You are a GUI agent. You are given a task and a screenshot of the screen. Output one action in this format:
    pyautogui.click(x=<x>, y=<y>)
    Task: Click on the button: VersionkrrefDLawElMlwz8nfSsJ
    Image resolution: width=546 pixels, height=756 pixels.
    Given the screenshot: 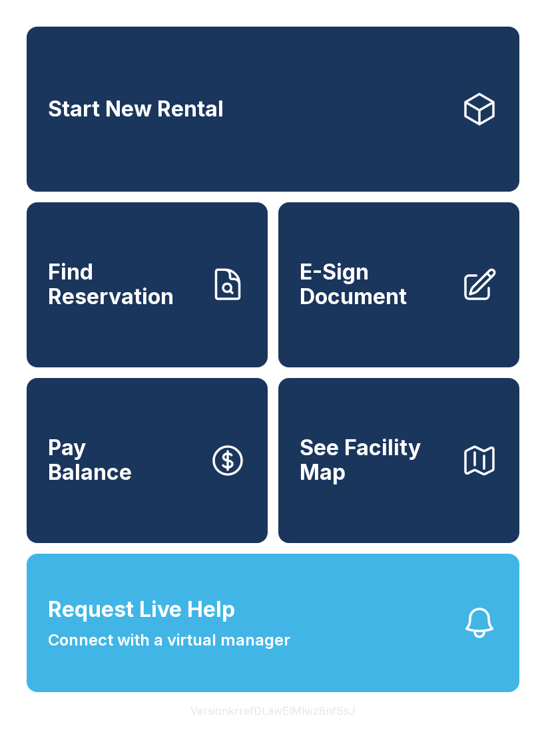 What is the action you would take?
    pyautogui.click(x=273, y=711)
    